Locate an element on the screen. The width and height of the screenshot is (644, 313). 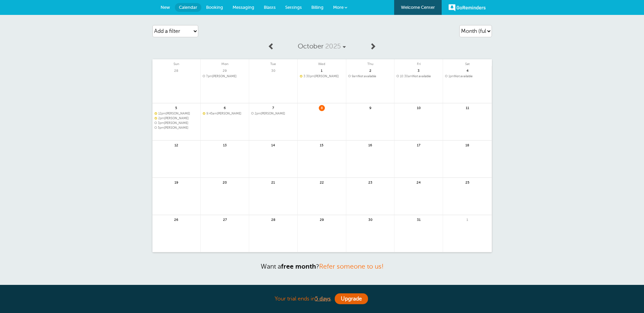
span: 2025 is located at coordinates (333, 46).